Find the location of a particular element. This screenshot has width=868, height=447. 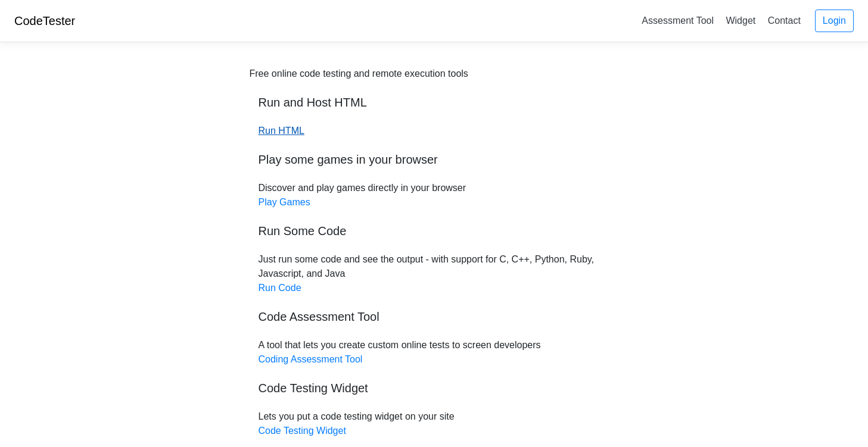

a: Contact is located at coordinates (784, 20).